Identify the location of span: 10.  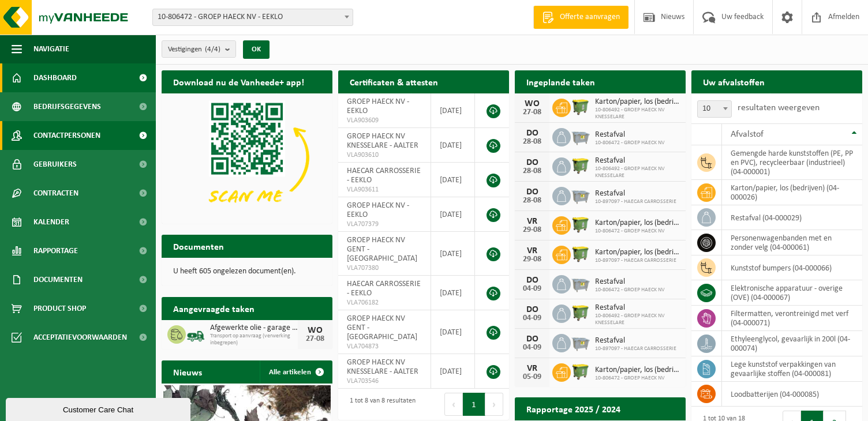
(714, 109).